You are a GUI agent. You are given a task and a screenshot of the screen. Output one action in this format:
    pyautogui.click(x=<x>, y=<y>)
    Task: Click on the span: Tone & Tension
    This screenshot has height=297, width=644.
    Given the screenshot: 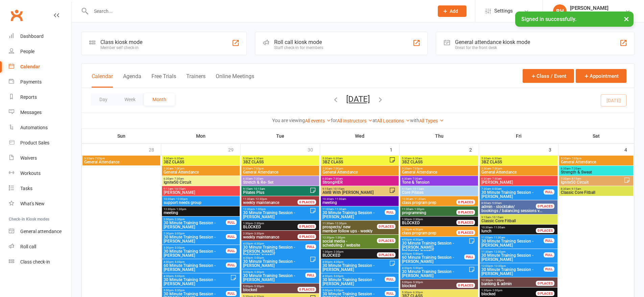 What is the action you would take?
    pyautogui.click(x=439, y=182)
    